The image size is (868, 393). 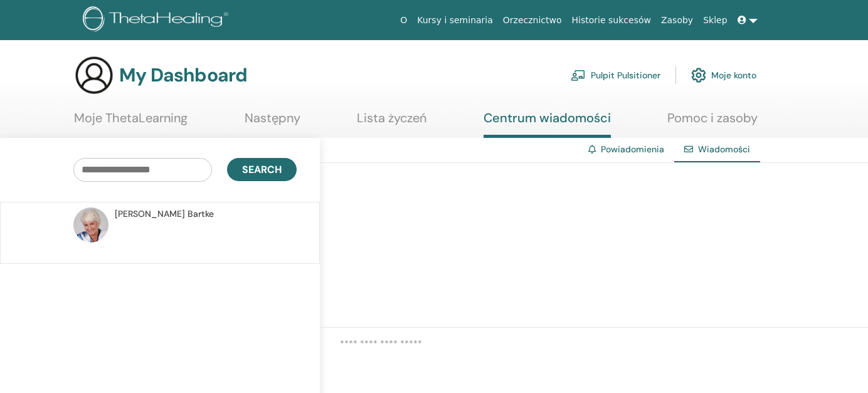 I want to click on span: Wiadomości, so click(x=724, y=150).